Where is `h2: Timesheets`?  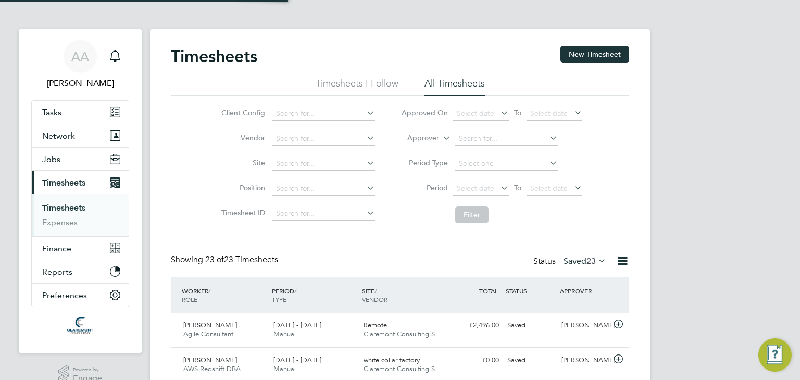
h2: Timesheets is located at coordinates (214, 56).